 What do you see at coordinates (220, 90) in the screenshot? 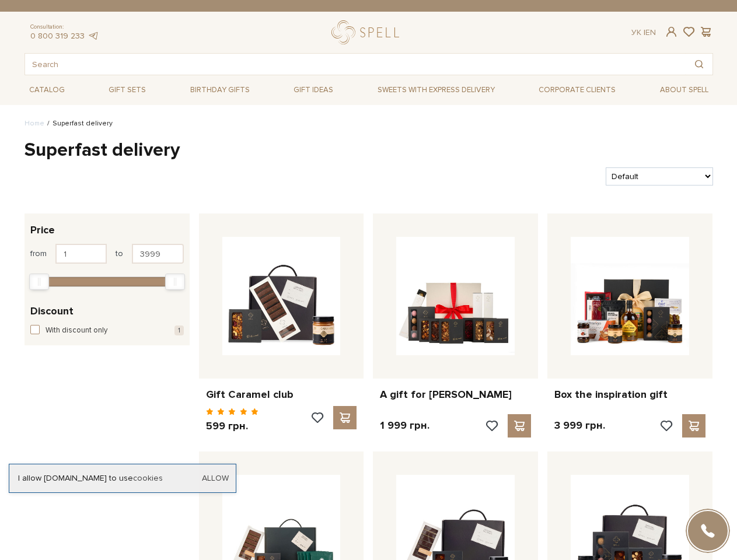
I see `span: Birthday gifts` at bounding box center [220, 90].